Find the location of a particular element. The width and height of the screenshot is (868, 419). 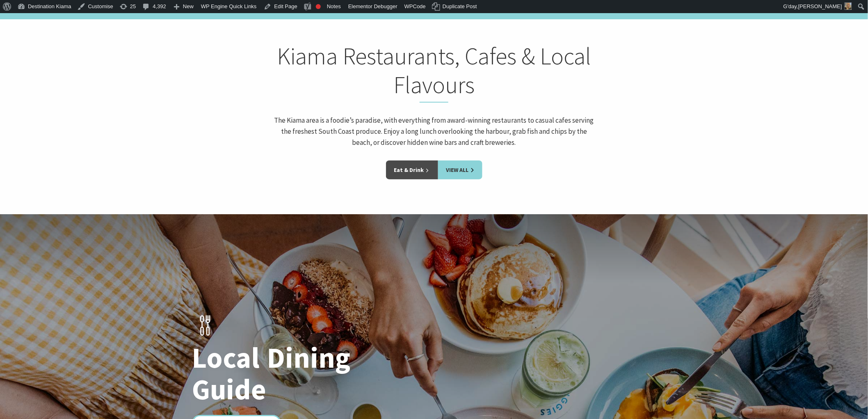

img: Sally-2-e1629778872679-150x150.png is located at coordinates (848, 6).